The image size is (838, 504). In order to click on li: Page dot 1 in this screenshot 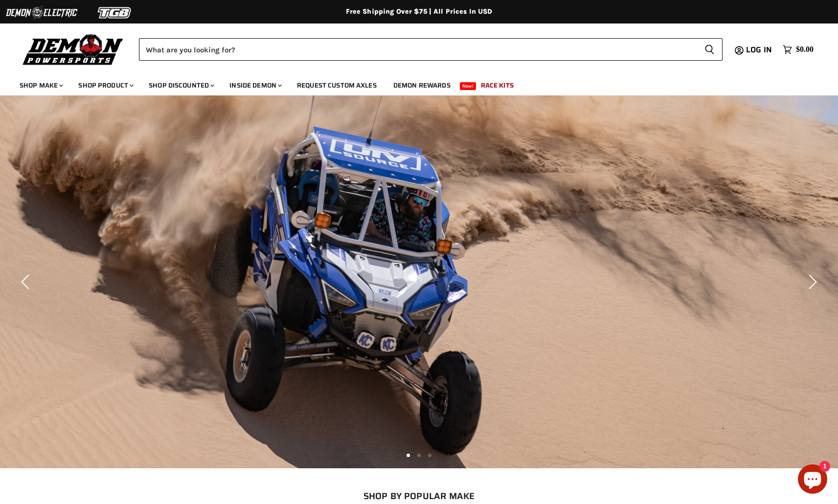, I will do `click(408, 455)`.